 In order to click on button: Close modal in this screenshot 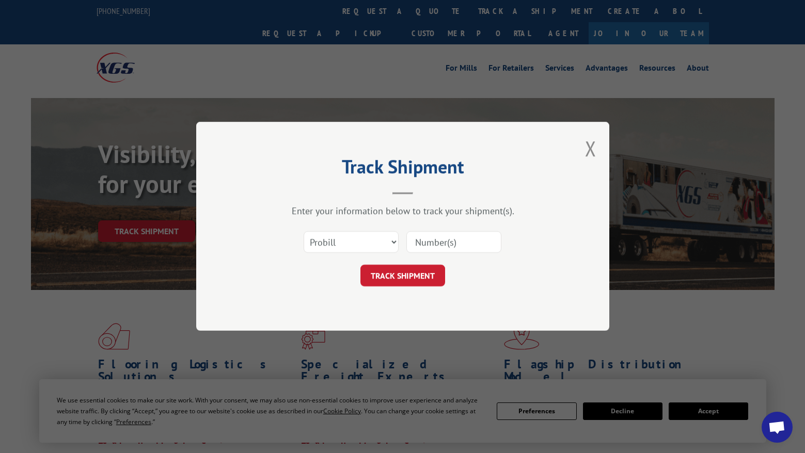, I will do `click(590, 148)`.